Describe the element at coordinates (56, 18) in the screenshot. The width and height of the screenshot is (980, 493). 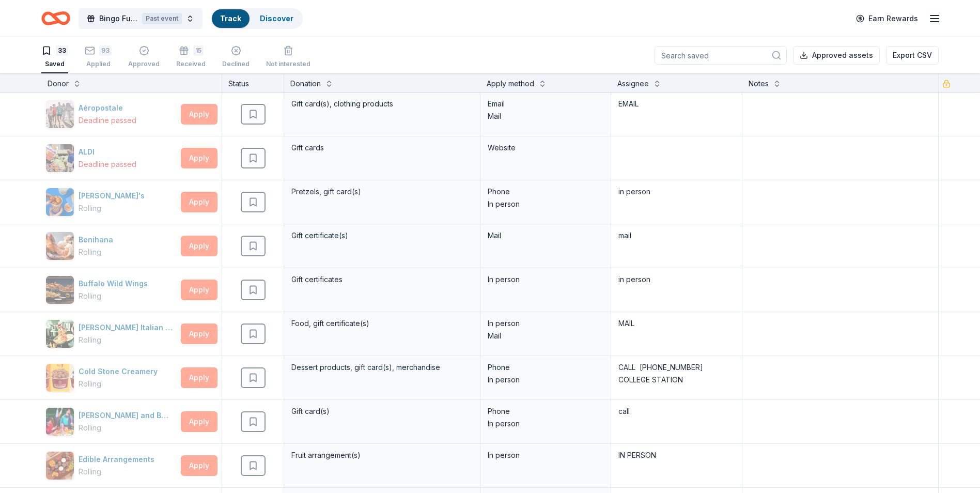
I see `a: Home` at that location.